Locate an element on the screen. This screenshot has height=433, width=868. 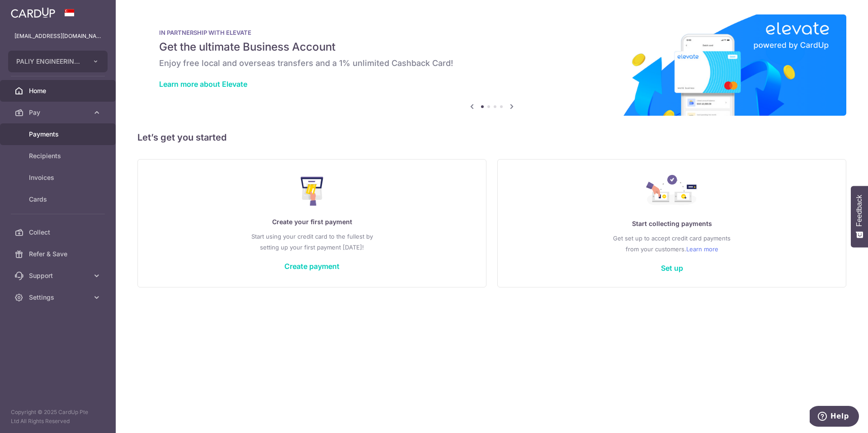
span: Invoices is located at coordinates (59, 177).